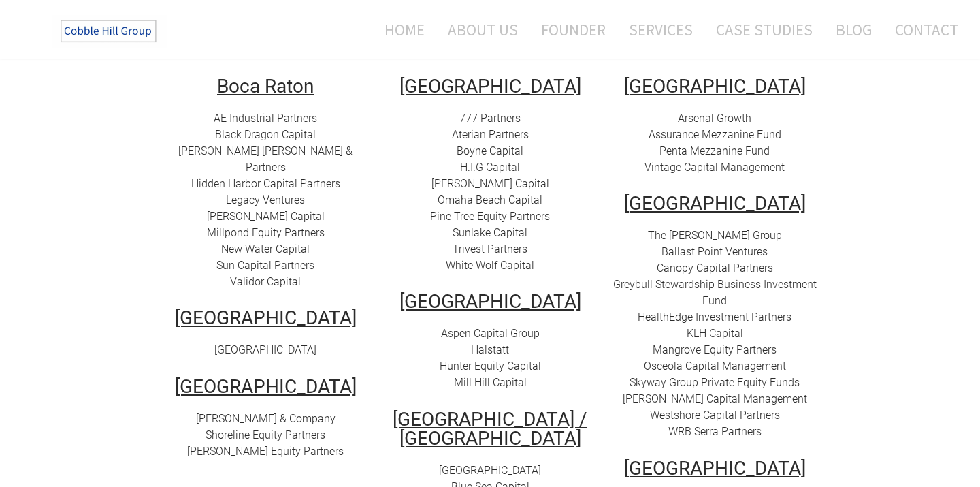 This screenshot has width=980, height=487. What do you see at coordinates (265, 86) in the screenshot?
I see `u: Boca Raton` at bounding box center [265, 86].